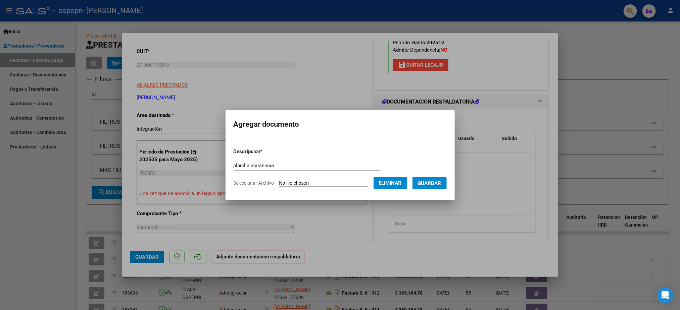 This screenshot has width=680, height=310. Describe the element at coordinates (390, 183) in the screenshot. I see `button: Eliminar` at that location.